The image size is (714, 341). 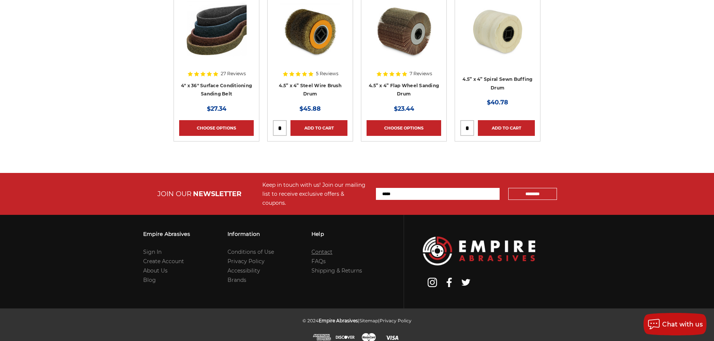 I want to click on a: 4.5 Inch Muslin Spiral Sewn Buffing Drum, so click(x=497, y=37).